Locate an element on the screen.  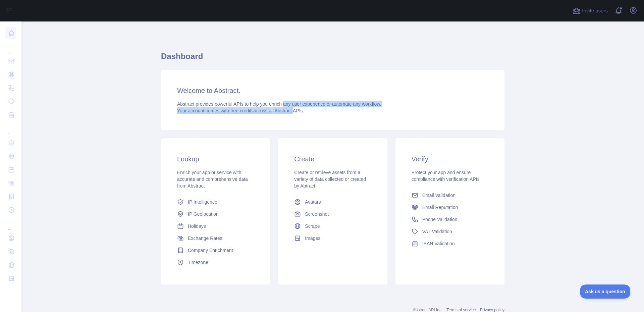
a: Company Enrichment is located at coordinates (215, 250).